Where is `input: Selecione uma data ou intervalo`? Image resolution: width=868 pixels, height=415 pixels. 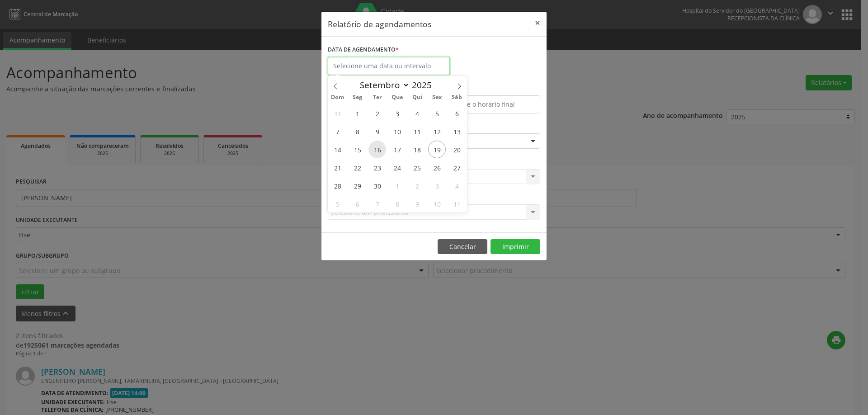
input: Selecione uma data ou intervalo is located at coordinates (389, 66).